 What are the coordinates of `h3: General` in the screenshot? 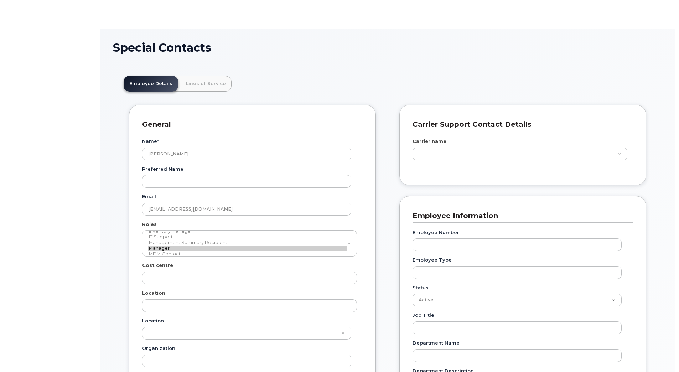 It's located at (250, 124).